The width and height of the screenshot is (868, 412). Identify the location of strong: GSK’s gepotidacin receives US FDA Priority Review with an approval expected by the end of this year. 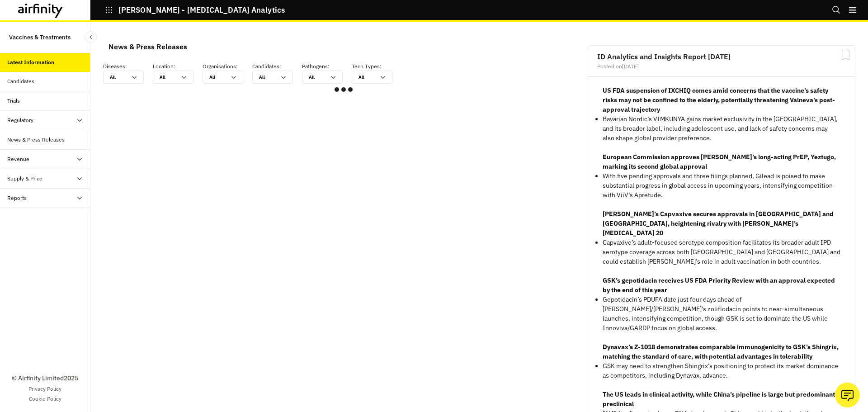
(719, 285).